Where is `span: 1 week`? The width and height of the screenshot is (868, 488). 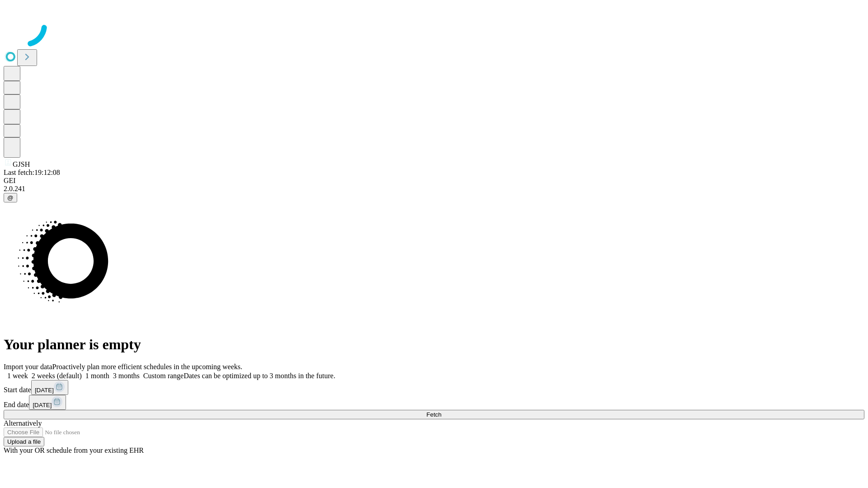
span: 1 week is located at coordinates (18, 376).